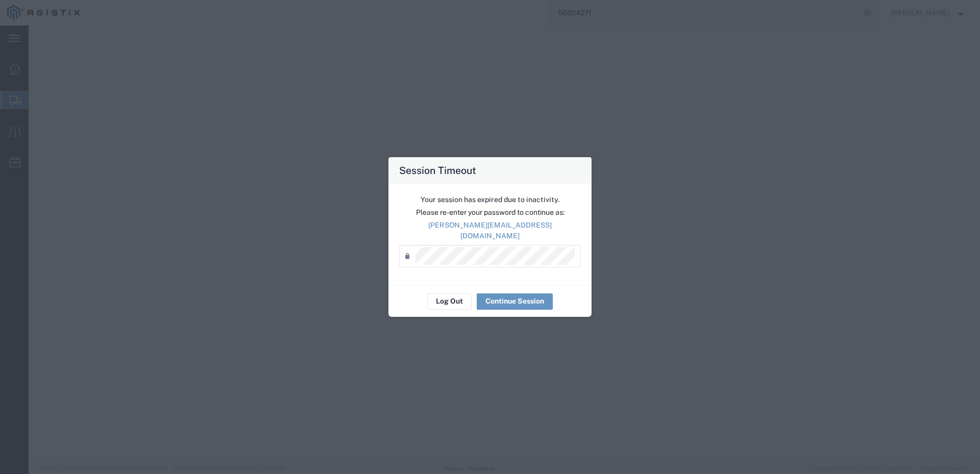 The width and height of the screenshot is (980, 474). What do you see at coordinates (490, 212) in the screenshot?
I see `p: Please re-enter your password to continue as:` at bounding box center [490, 212].